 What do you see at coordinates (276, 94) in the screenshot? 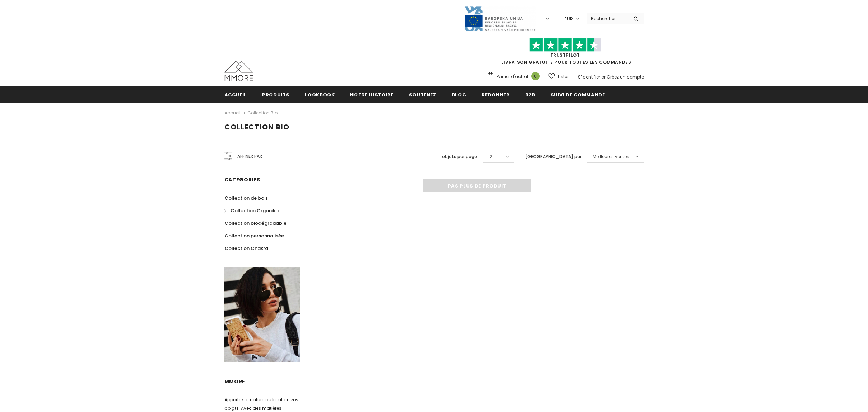
I see `a: Produits` at bounding box center [276, 94].